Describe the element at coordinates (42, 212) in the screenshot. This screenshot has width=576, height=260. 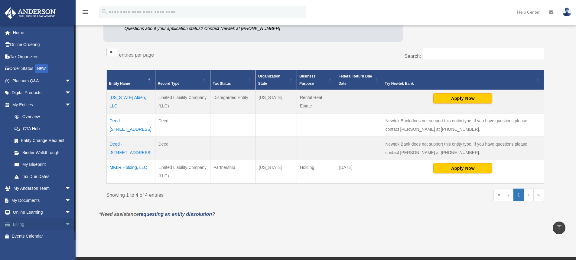
I see `a: Online Learningarrow_drop_down` at that location.